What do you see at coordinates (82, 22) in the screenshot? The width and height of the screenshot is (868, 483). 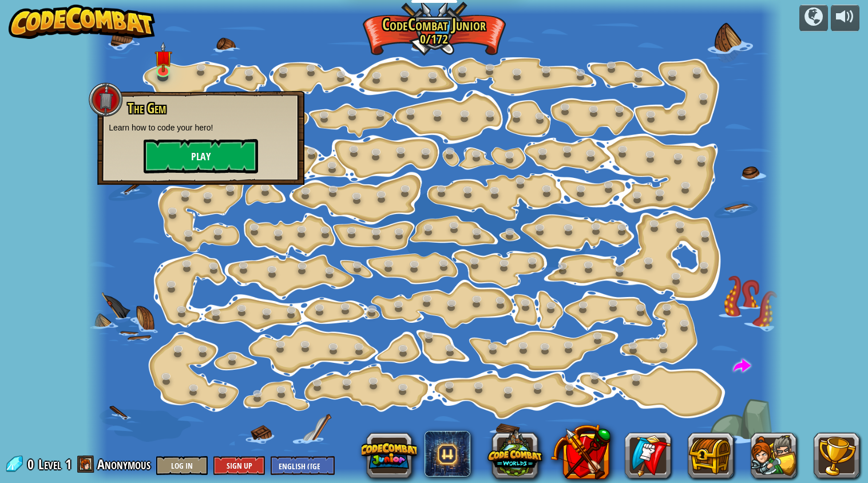 I see `img: CodeCombat - Learn how to code by playing a game` at bounding box center [82, 22].